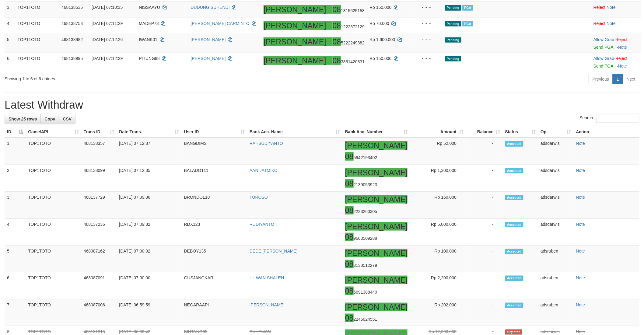  What do you see at coordinates (382, 40) in the screenshot?
I see `span: Rp 1.600.000` at bounding box center [382, 40].